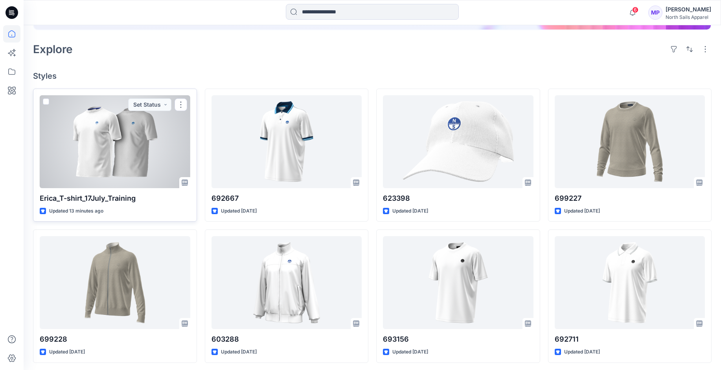  What do you see at coordinates (53, 49) in the screenshot?
I see `h2: Explore` at bounding box center [53, 49].